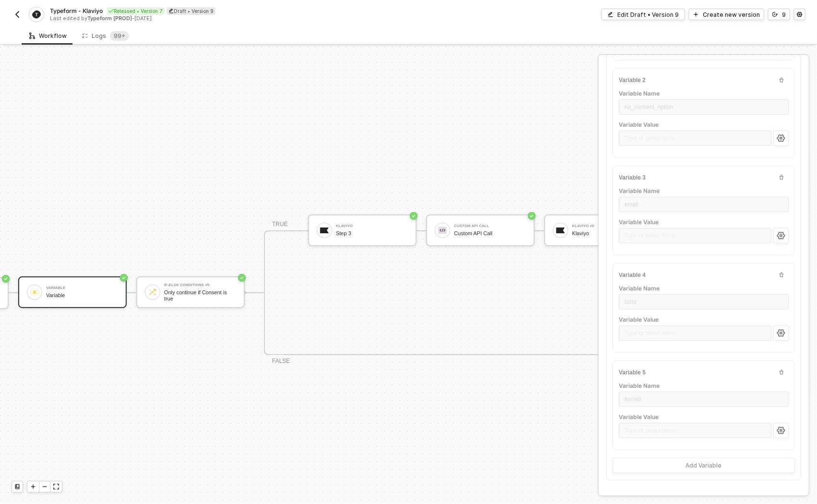  What do you see at coordinates (731, 14) in the screenshot?
I see `div: Create new version` at bounding box center [731, 14].